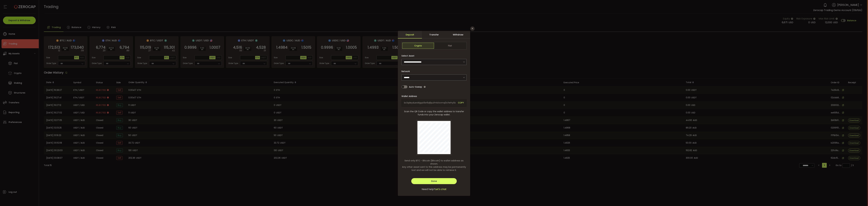 This screenshot has width=868, height=206. Describe the element at coordinates (434, 114) in the screenshot. I see `div: dialog` at that location.